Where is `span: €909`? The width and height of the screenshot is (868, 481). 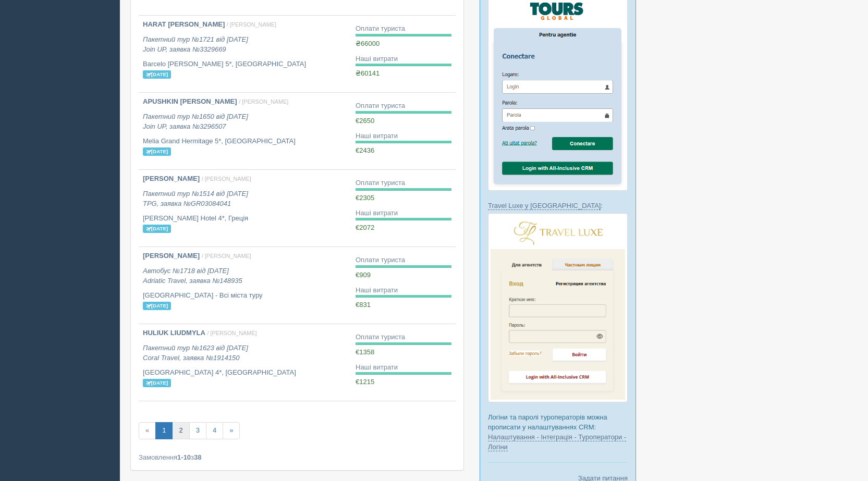 span: €909 is located at coordinates (363, 274).